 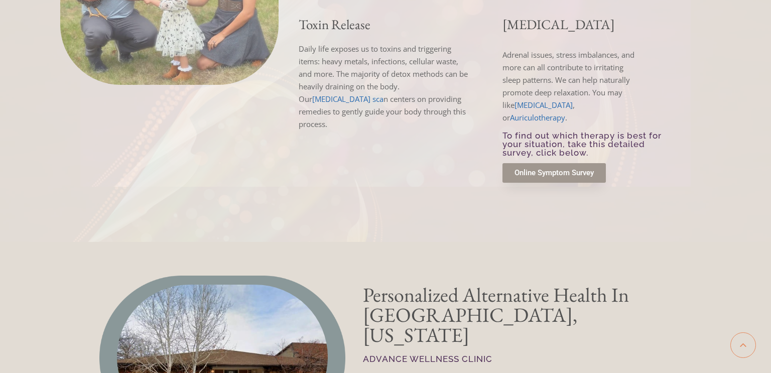 I want to click on p: To find out which therapy is best for your situation, take this detailed survey, click below., so click(x=589, y=144).